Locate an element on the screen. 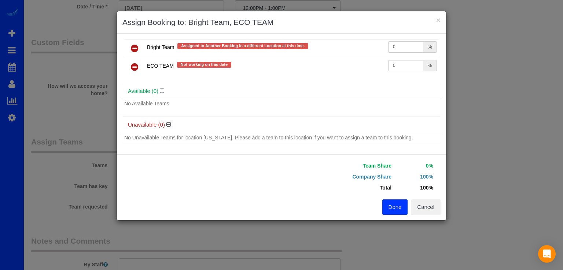 The height and width of the screenshot is (270, 563). td: 0% is located at coordinates (414, 166).